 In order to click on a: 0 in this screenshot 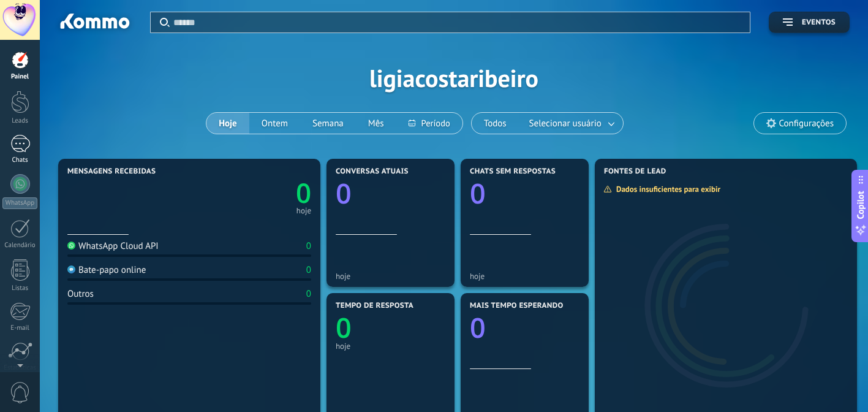, I will do `click(250, 193)`.